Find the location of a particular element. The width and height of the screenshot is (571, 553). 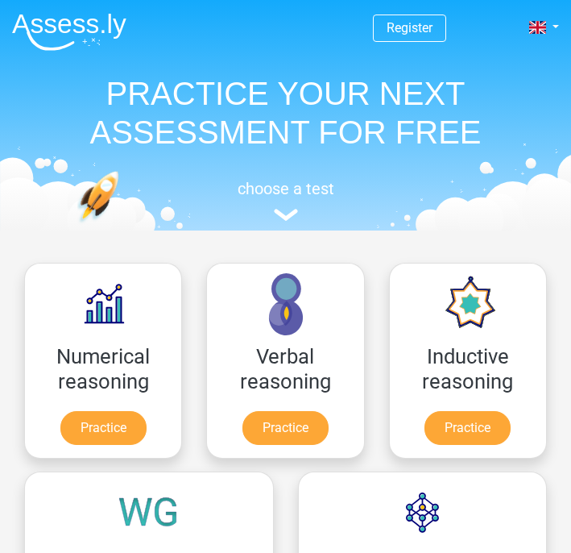

img: assessment is located at coordinates (286, 214).